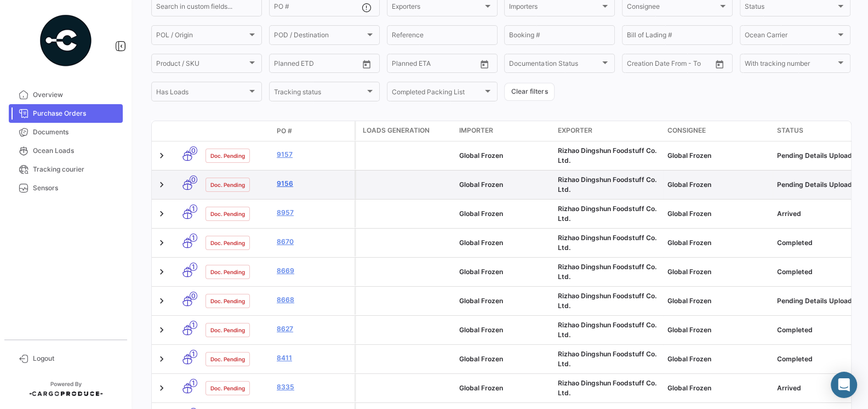 The height and width of the screenshot is (409, 868). Describe the element at coordinates (66, 188) in the screenshot. I see `a: Sensors` at that location.